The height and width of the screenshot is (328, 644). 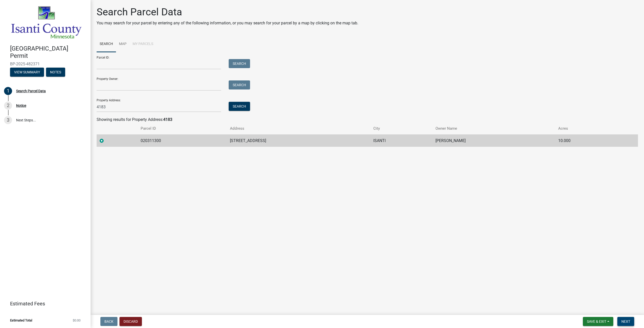 What do you see at coordinates (182, 141) in the screenshot?
I see `td: 020311300` at bounding box center [182, 141].